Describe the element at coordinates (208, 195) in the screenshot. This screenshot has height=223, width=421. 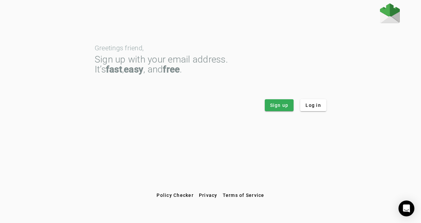
I see `span: Privacy` at that location.